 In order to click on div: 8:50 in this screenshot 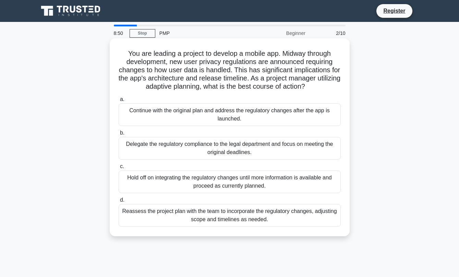, I will do `click(120, 33)`.